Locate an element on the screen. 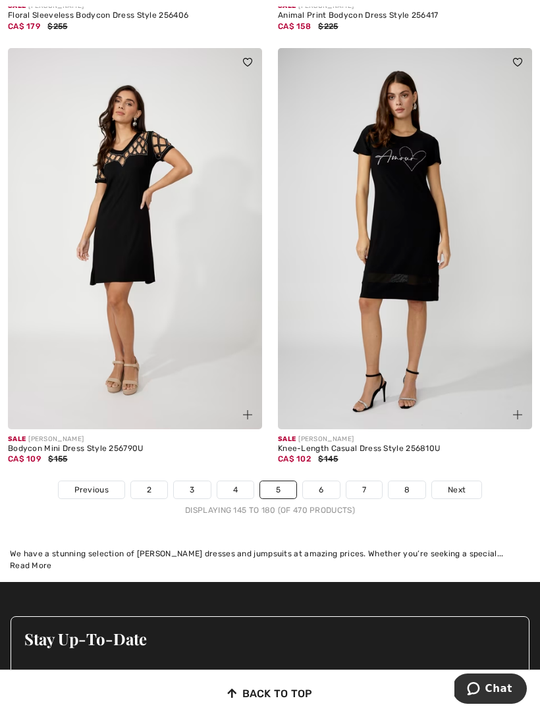 The height and width of the screenshot is (713, 540). div: Knee-Length Casual Dress Style 256810U is located at coordinates (405, 449).